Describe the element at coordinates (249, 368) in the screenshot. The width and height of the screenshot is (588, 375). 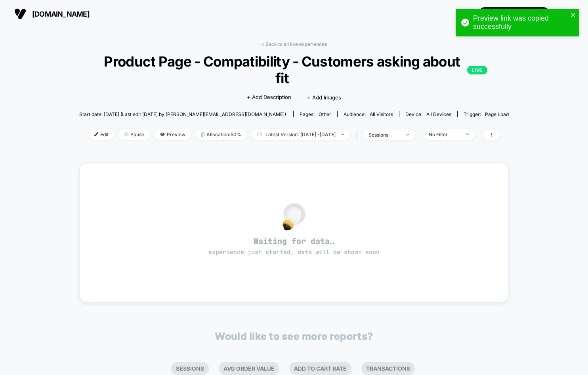
I see `li: Avg Order Value` at that location.